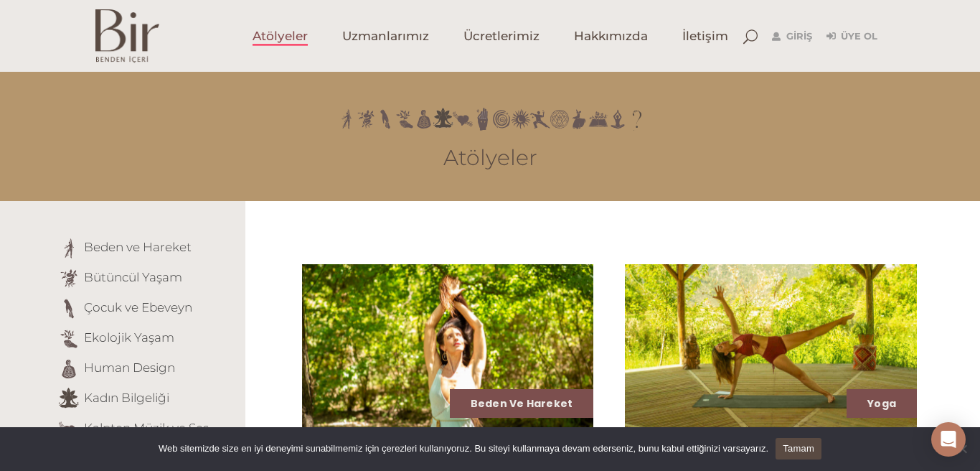  I want to click on a: Tamam, so click(798, 448).